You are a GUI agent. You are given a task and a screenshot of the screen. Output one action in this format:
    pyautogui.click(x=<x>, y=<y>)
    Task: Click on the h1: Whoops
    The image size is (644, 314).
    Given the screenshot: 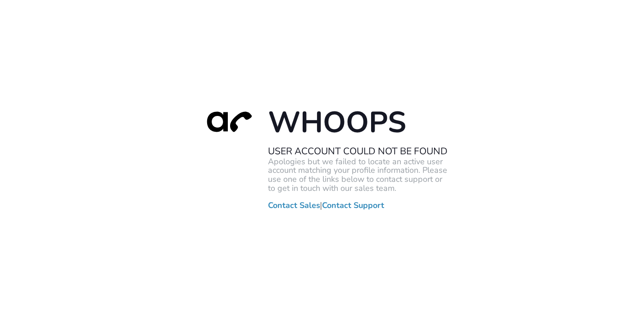 What is the action you would take?
    pyautogui.click(x=358, y=122)
    